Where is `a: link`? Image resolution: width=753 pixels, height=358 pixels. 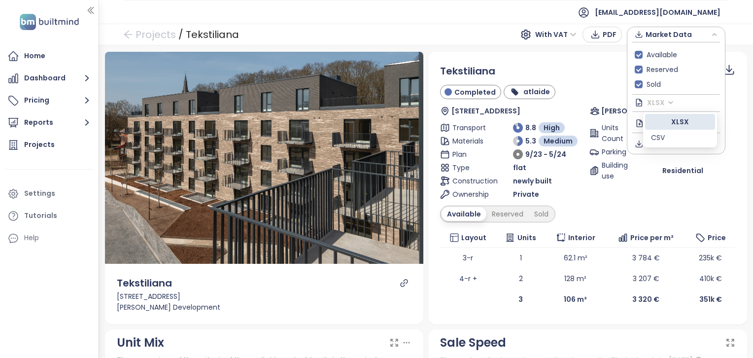 a: link is located at coordinates (404, 283).